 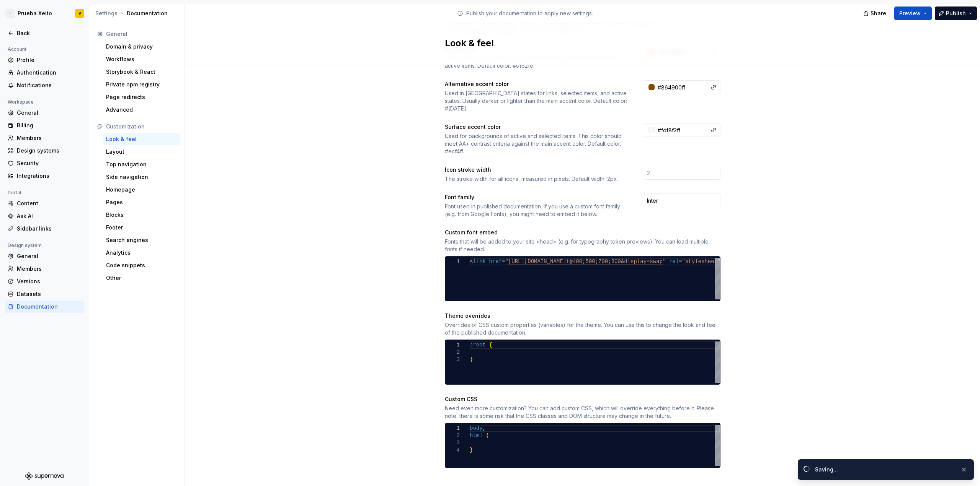 I want to click on p: Publish your documentation to apply new settings., so click(x=529, y=14).